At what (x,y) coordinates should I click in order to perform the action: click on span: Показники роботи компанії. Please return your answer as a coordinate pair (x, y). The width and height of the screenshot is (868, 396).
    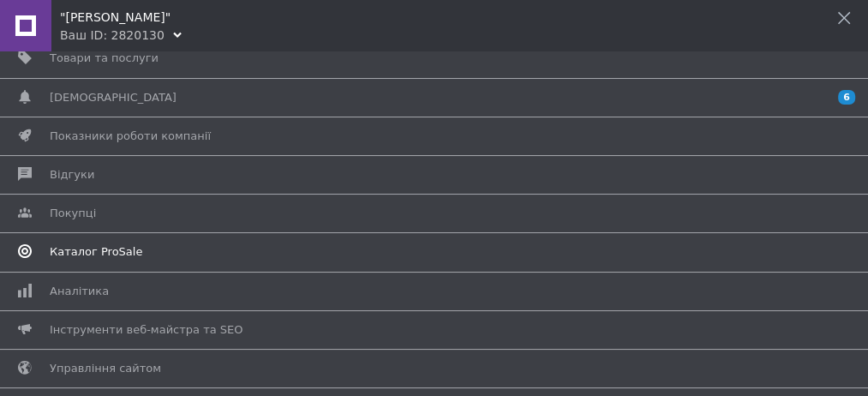
    Looking at the image, I should click on (130, 136).